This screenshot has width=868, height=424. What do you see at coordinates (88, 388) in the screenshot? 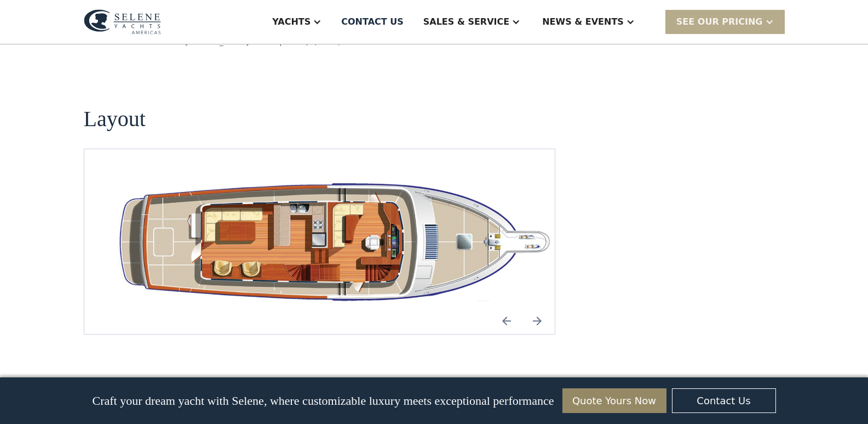
I see `span: Tick the box below to receive occasional updates, exclusive offers, and VIP access via text message.` at bounding box center [88, 388].